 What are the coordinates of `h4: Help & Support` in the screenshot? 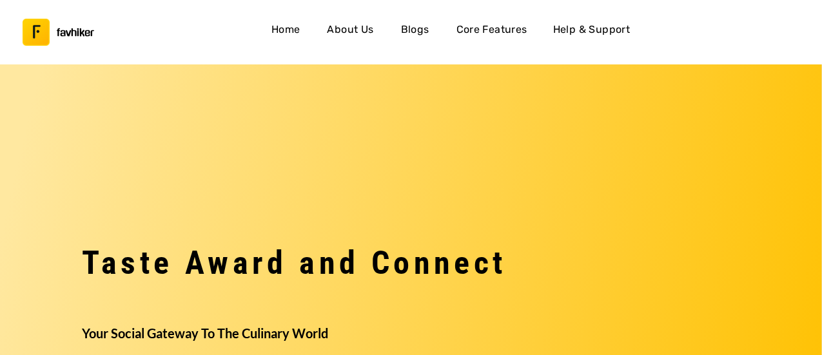 It's located at (592, 30).